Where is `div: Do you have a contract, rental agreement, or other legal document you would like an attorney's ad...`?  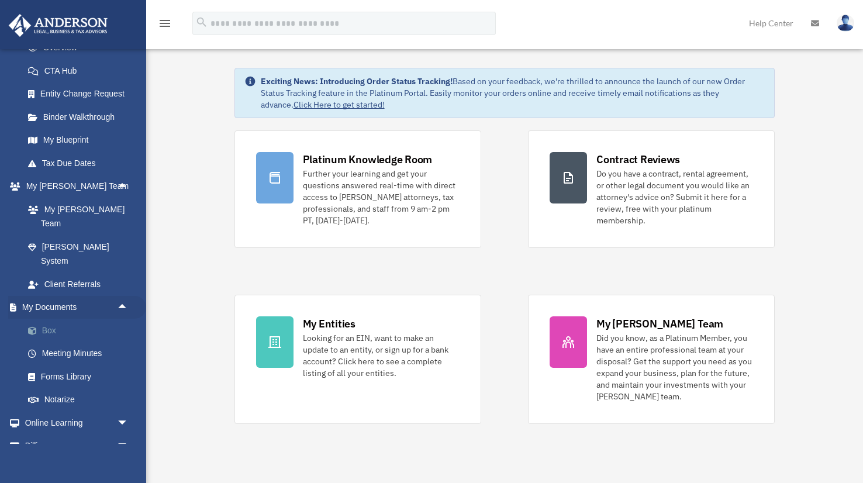 div: Do you have a contract, rental agreement, or other legal document you would like an attorney's ad... is located at coordinates (675, 197).